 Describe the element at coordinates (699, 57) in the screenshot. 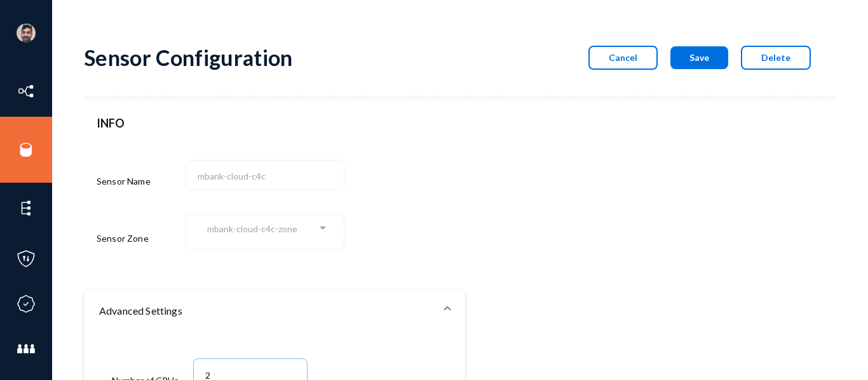

I see `span: Save` at that location.